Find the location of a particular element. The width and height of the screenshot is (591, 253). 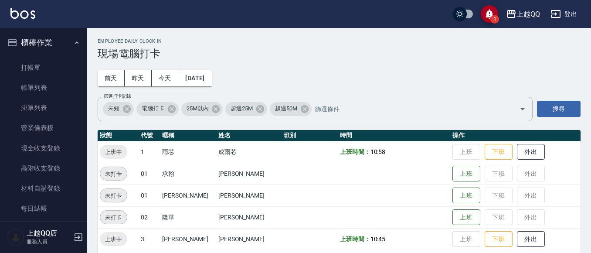

label: 篩選打卡記錄 is located at coordinates (117, 96).